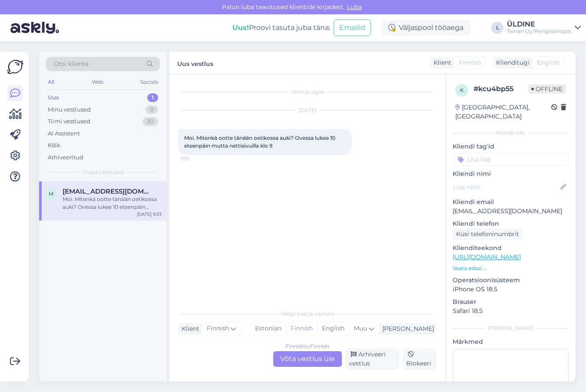  Describe the element at coordinates (511, 62) in the screenshot. I see `div: Klienditugi` at that location.